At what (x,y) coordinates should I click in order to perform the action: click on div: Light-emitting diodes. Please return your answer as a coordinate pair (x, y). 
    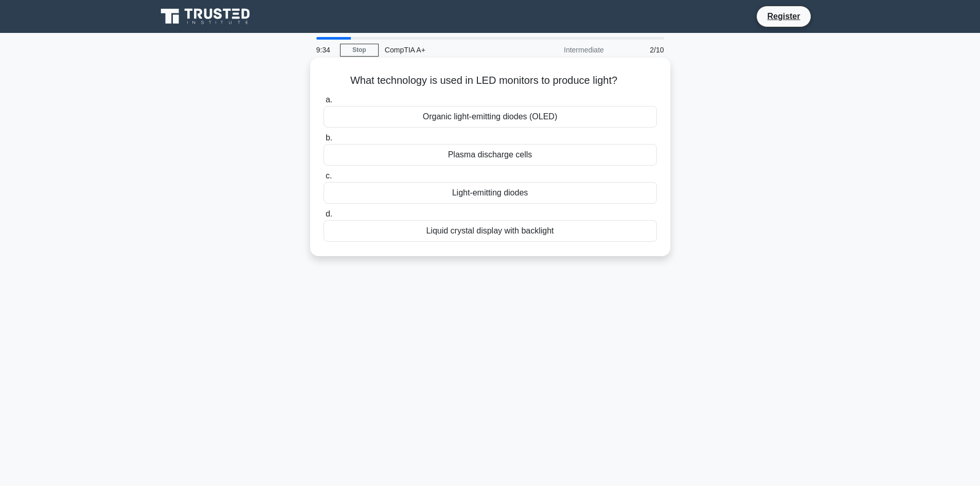
    Looking at the image, I should click on (490, 193).